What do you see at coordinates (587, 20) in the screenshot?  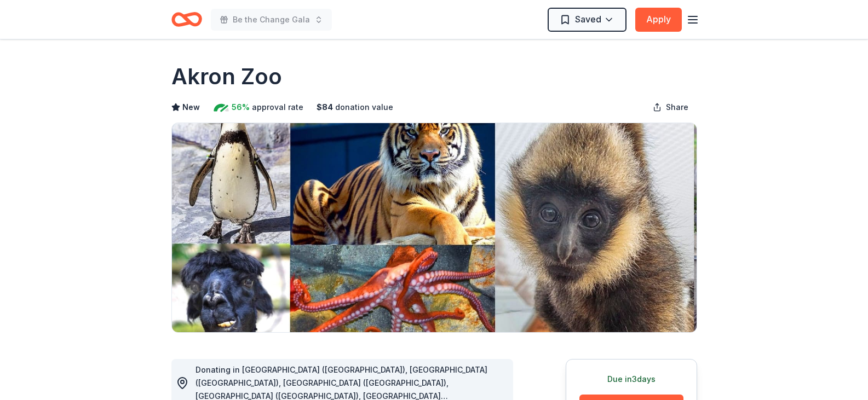 I see `button: Saved` at bounding box center [587, 20].